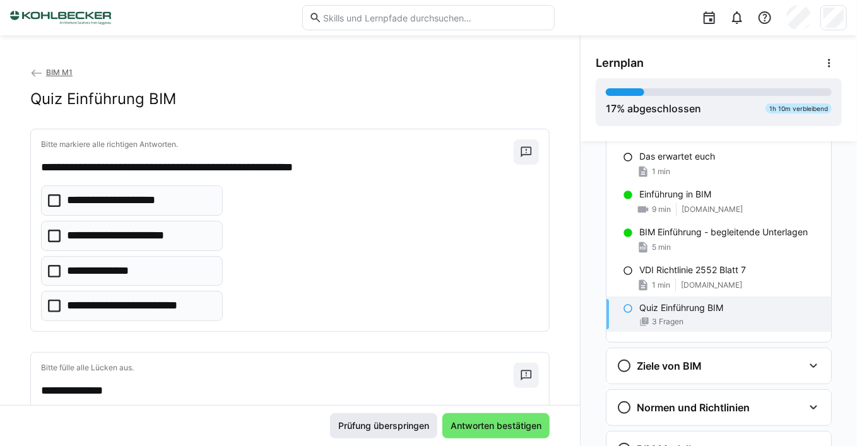  What do you see at coordinates (51, 72) in the screenshot?
I see `a: BIM M1` at bounding box center [51, 72].